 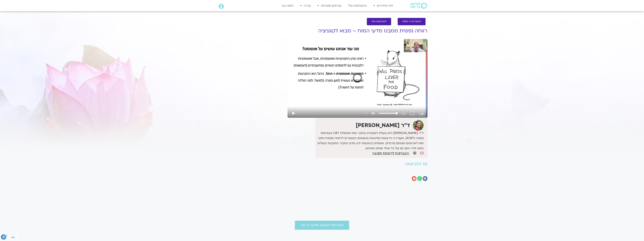 What do you see at coordinates (305, 5) in the screenshot?
I see `a: עזרה` at bounding box center [305, 5].